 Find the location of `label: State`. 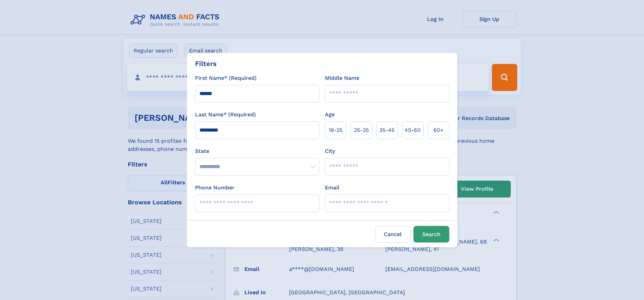

label: State is located at coordinates (257, 151).